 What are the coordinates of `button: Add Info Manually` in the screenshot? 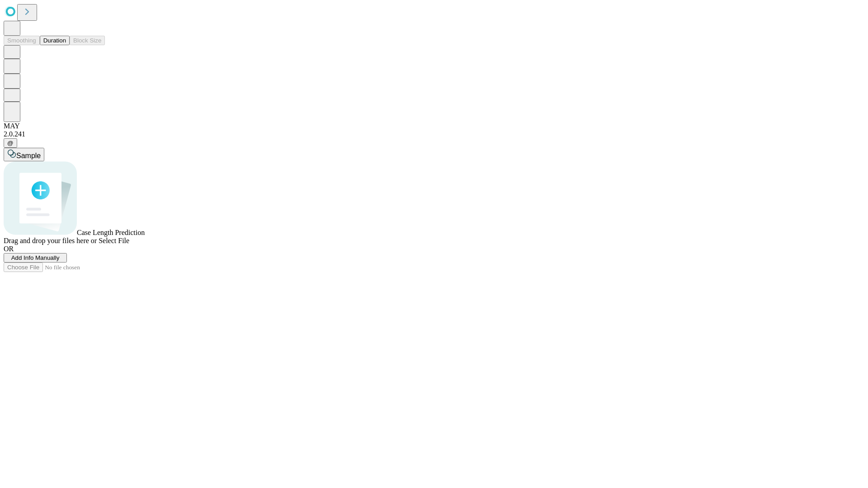 It's located at (36, 257).